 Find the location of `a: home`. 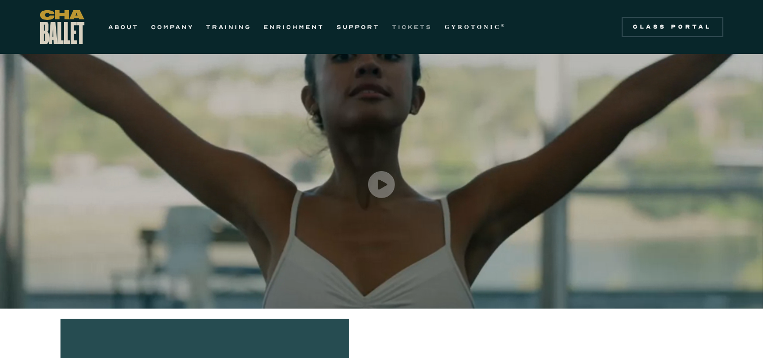

a: home is located at coordinates (62, 27).